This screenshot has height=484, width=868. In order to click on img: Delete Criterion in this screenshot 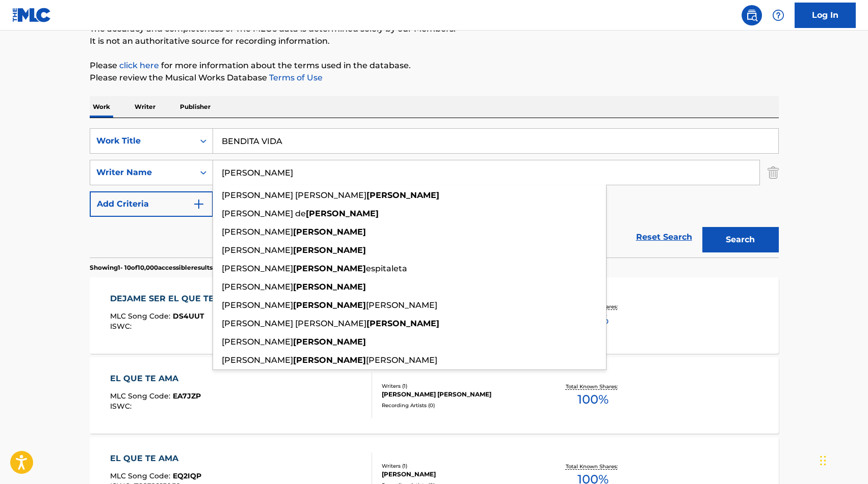, I will do `click(773, 173)`.